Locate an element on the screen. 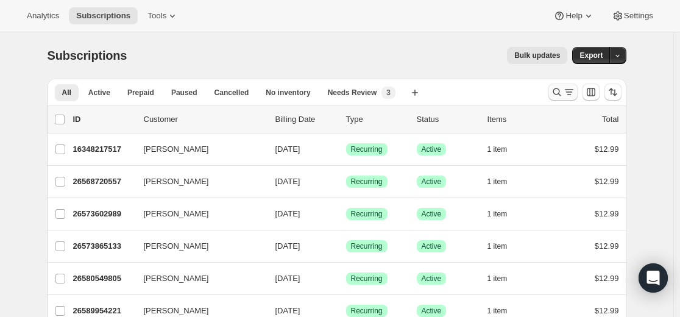  div: Open Intercom Messenger is located at coordinates (654, 278).